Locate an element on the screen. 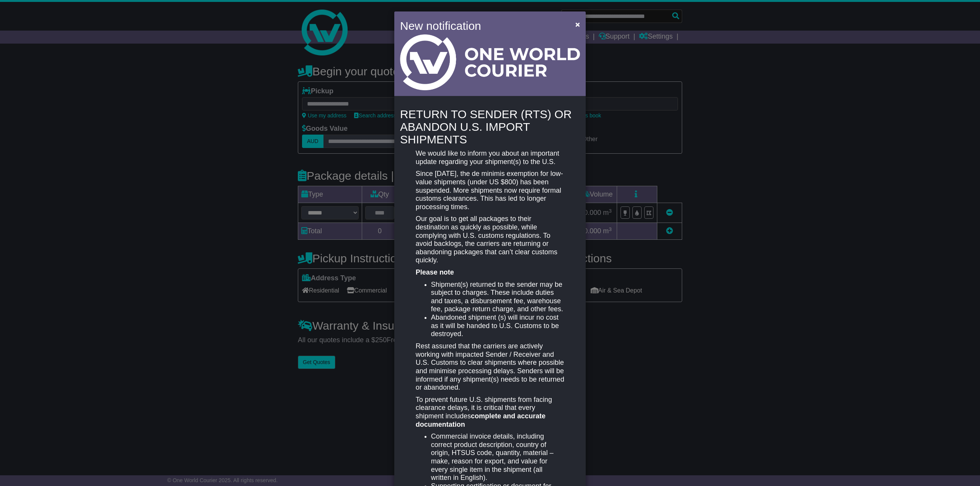 Image resolution: width=980 pixels, height=486 pixels. h4: RETURN TO SENDER (RTS) OR ABANDON U.S. IMPORT SHIPMENTS is located at coordinates (490, 127).